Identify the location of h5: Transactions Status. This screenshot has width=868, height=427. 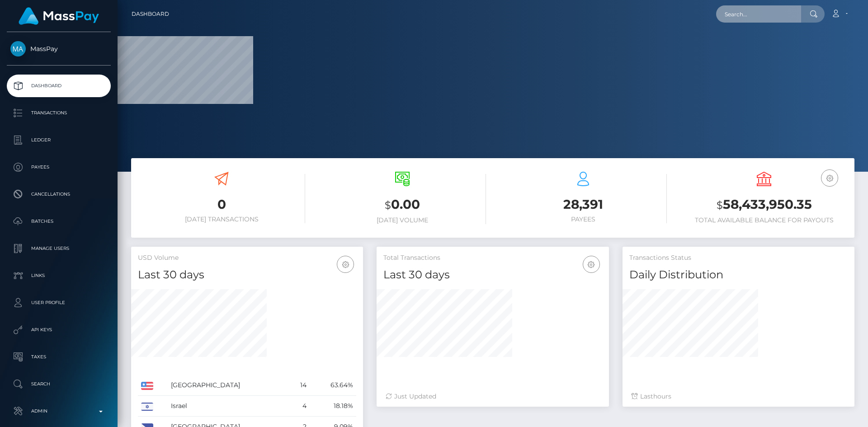
(738, 258).